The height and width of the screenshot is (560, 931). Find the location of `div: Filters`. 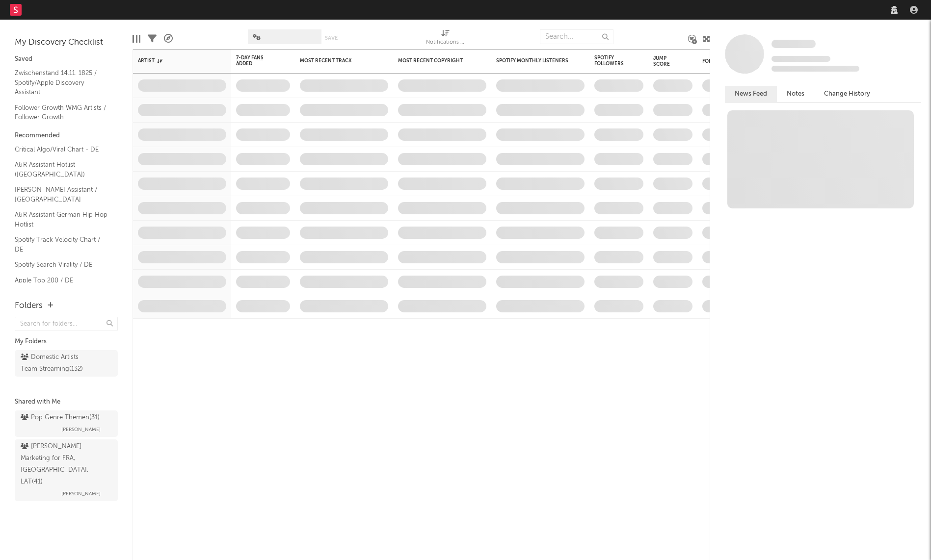

div: Filters is located at coordinates (152, 39).